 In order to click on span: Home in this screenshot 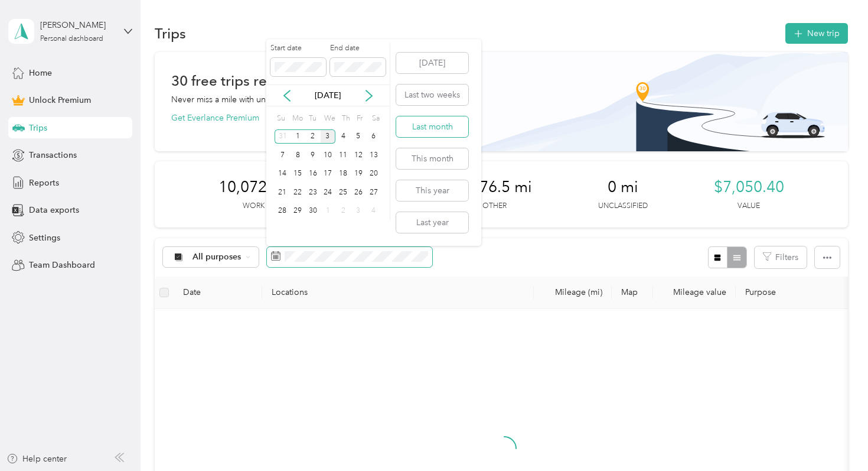, I will do `click(40, 73)`.